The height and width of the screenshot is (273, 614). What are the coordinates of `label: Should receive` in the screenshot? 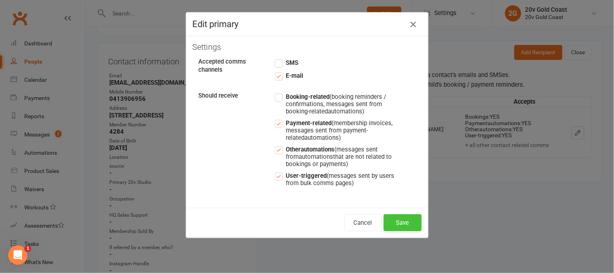 It's located at (231, 96).